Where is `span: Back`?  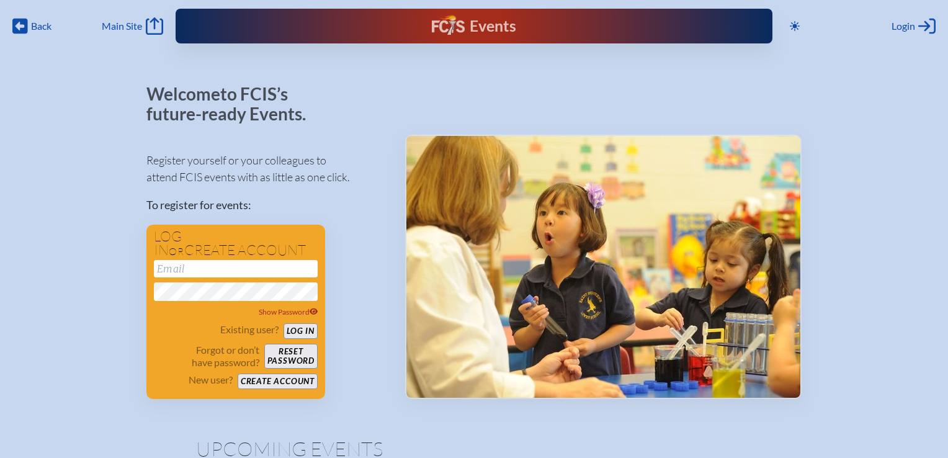
span: Back is located at coordinates (41, 26).